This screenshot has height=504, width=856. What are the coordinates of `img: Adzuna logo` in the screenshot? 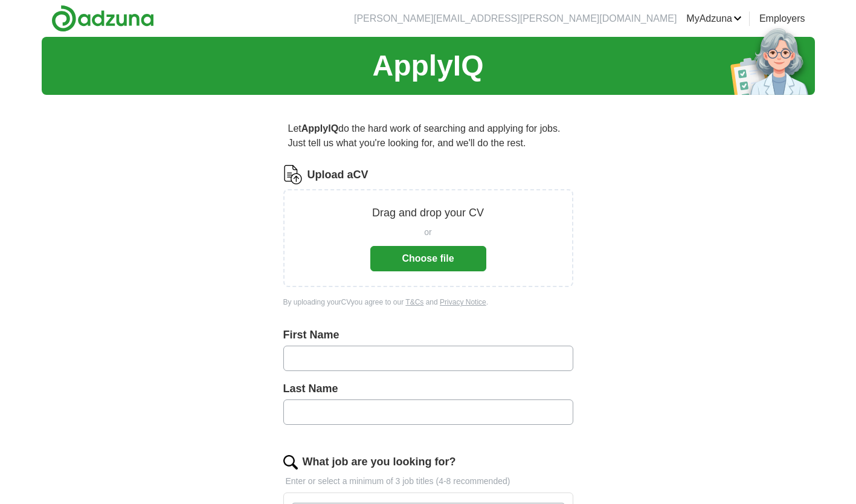 It's located at (103, 18).